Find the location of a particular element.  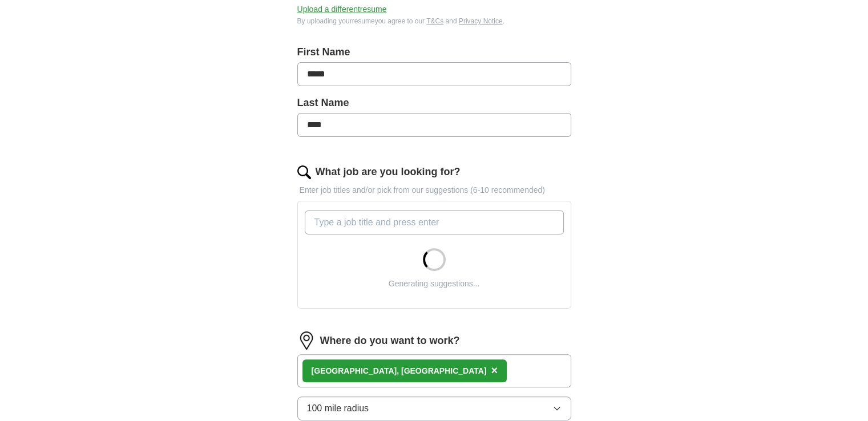

label: First Name is located at coordinates (434, 52).